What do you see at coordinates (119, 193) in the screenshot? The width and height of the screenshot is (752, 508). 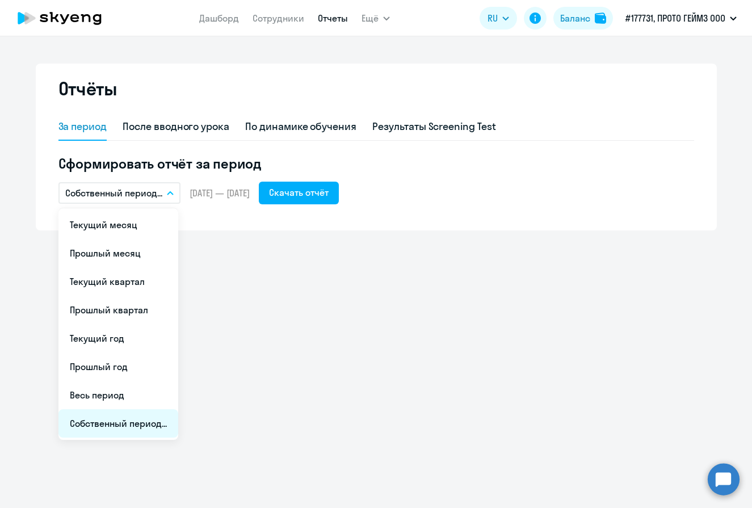 I see `button: Собственный период...` at bounding box center [119, 193].